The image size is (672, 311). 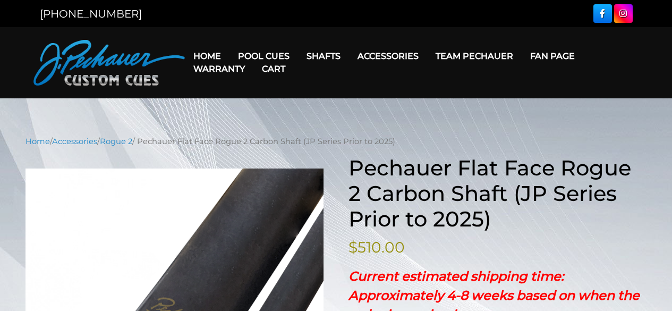 What do you see at coordinates (219, 69) in the screenshot?
I see `a: Warranty` at bounding box center [219, 69].